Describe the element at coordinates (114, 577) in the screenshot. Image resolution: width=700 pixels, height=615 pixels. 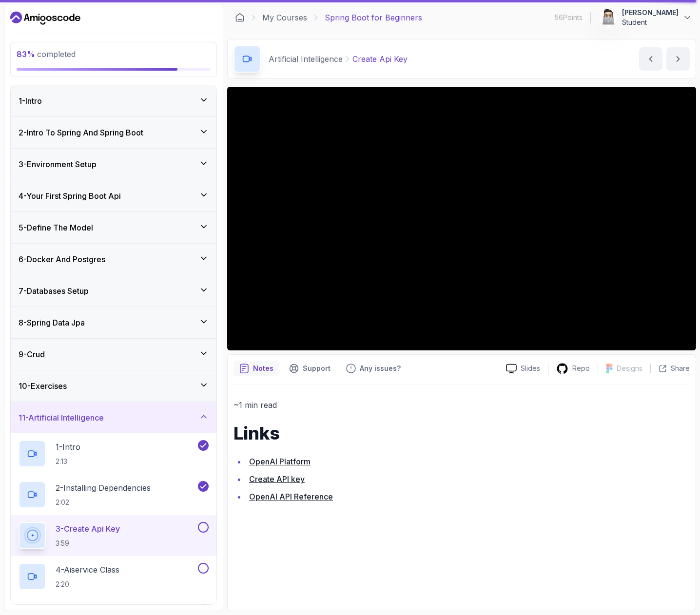
I see `button: 4-Aiservice Class2:20` at that location.